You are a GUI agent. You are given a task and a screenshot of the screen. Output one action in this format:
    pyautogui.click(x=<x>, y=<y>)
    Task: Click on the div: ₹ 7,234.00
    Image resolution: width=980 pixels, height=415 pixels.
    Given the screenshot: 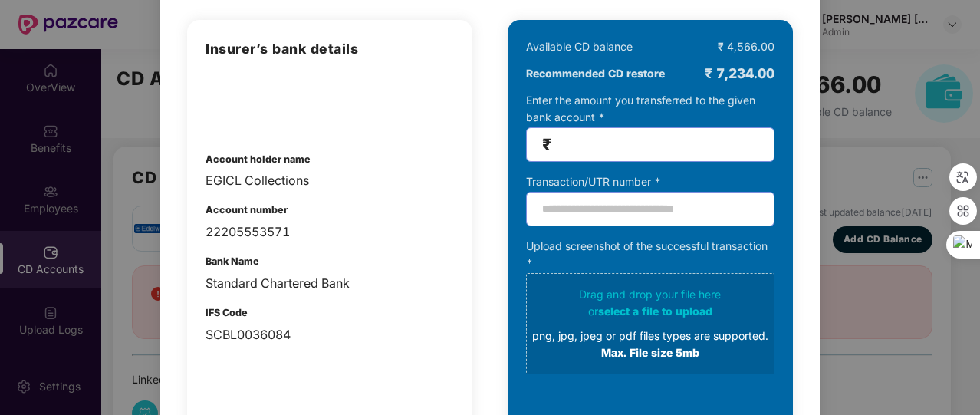 What is the action you would take?
    pyautogui.click(x=740, y=73)
    